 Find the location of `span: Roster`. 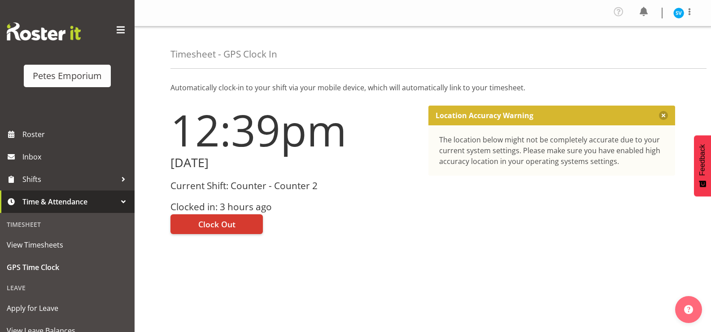

span: Roster is located at coordinates (76, 134).